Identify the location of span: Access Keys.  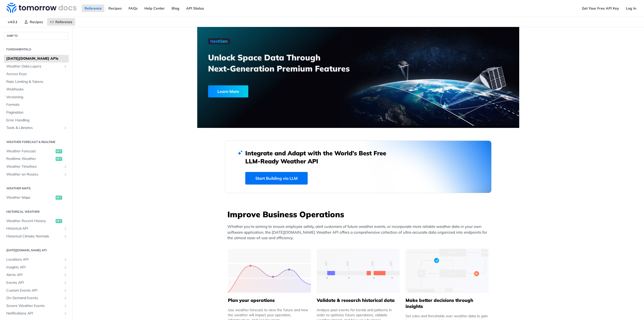
(36, 74).